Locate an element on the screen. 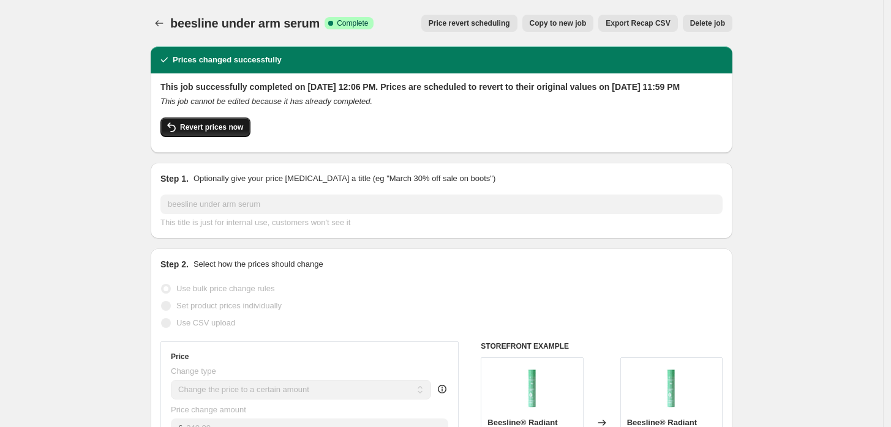 Image resolution: width=891 pixels, height=427 pixels. button: Revert prices now is located at coordinates (205, 127).